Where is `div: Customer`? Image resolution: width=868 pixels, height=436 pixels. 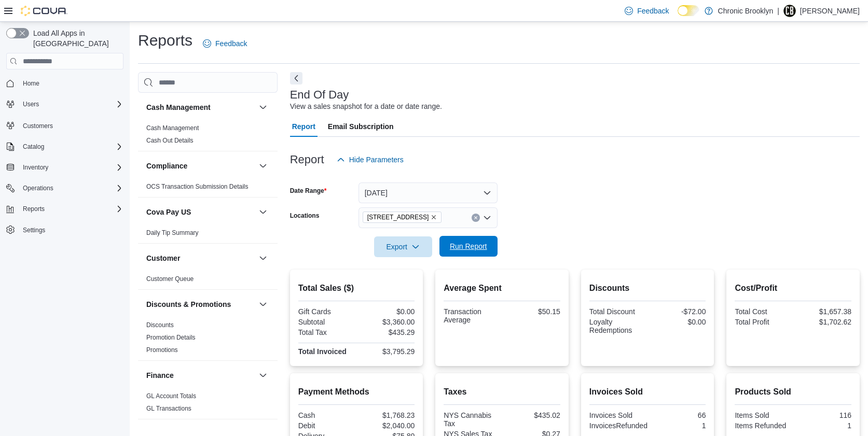 div: Customer is located at coordinates (208, 281).